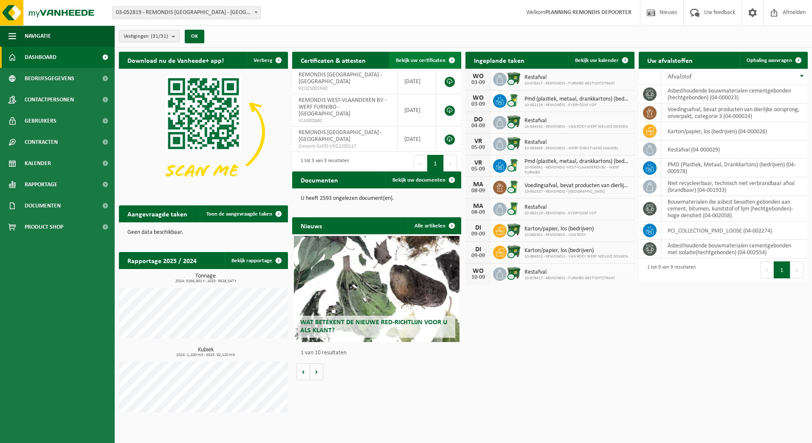  I want to click on span: 10-956941 - REMONDIS WEST-VLAANDEREN BV - WERF FURNIBO, so click(577, 170).